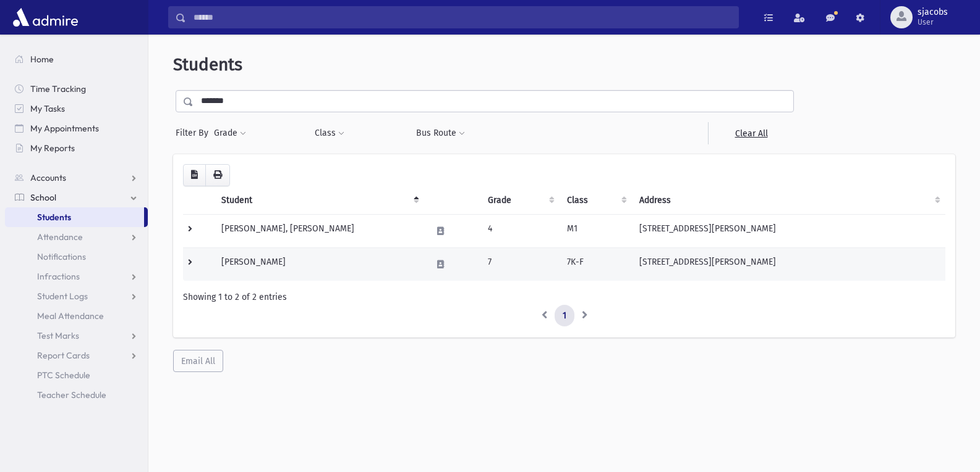 The image size is (980, 472). What do you see at coordinates (48, 178) in the screenshot?
I see `span: Accounts` at bounding box center [48, 178].